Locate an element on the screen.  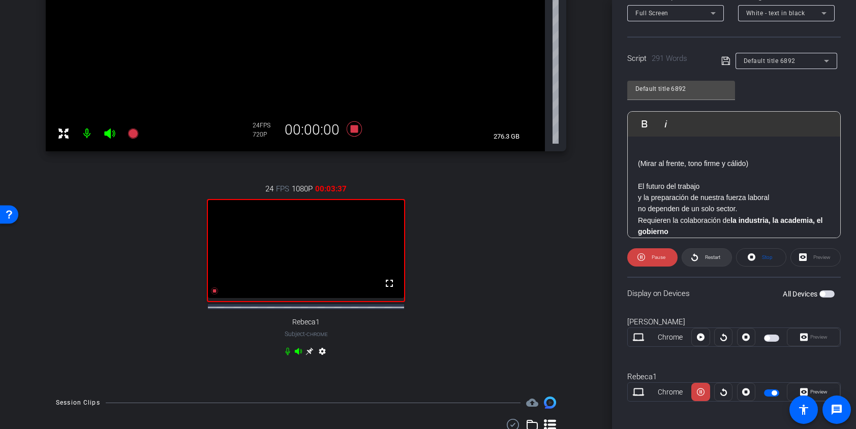
span: Rebeca1 is located at coordinates (306, 322).